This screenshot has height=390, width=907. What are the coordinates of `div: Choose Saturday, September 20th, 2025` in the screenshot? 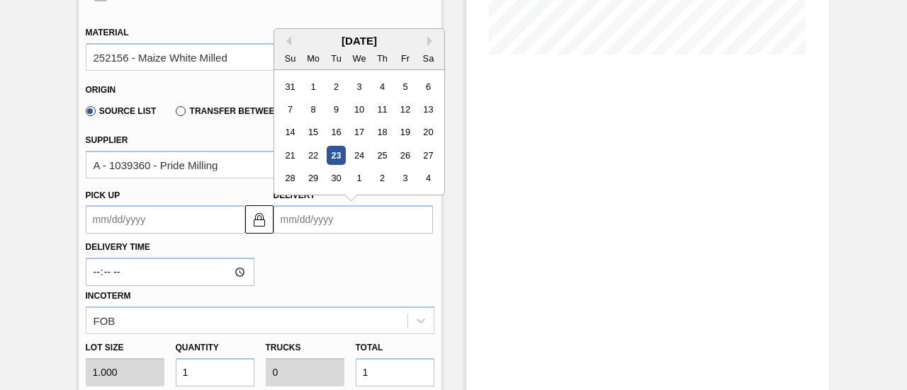 It's located at (427, 132).